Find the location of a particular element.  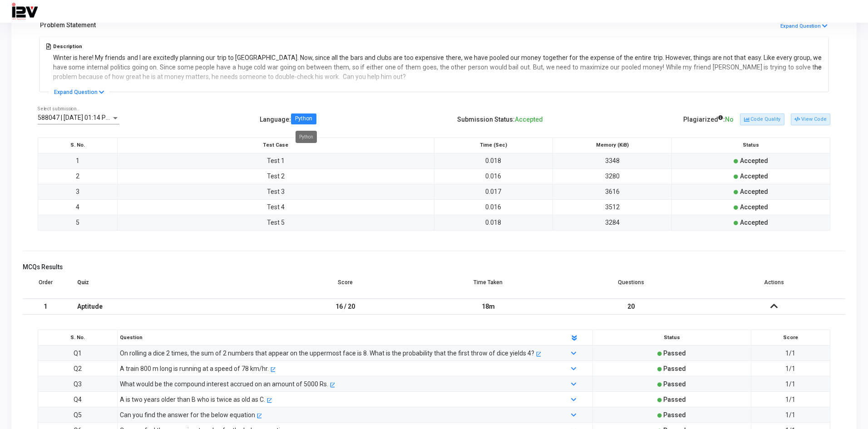

div: Language : is located at coordinates (288, 120).